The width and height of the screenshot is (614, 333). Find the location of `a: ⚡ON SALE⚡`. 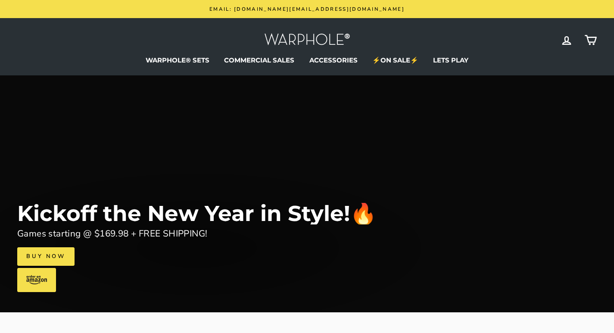

a: ⚡ON SALE⚡ is located at coordinates (395, 60).